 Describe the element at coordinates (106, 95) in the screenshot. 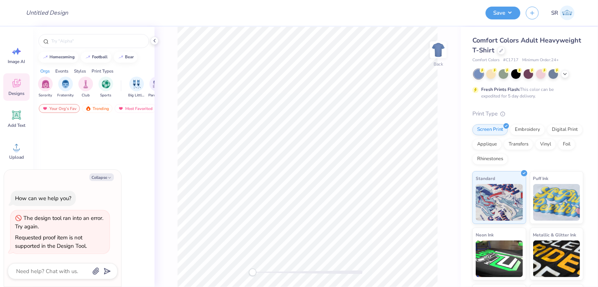

I see `span: Sports` at that location.